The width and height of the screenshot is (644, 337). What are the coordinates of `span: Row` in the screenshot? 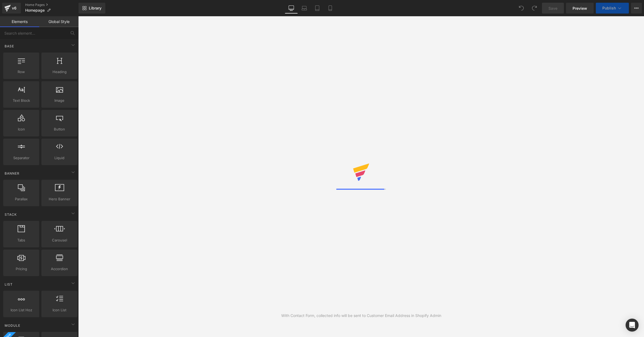 It's located at (21, 72).